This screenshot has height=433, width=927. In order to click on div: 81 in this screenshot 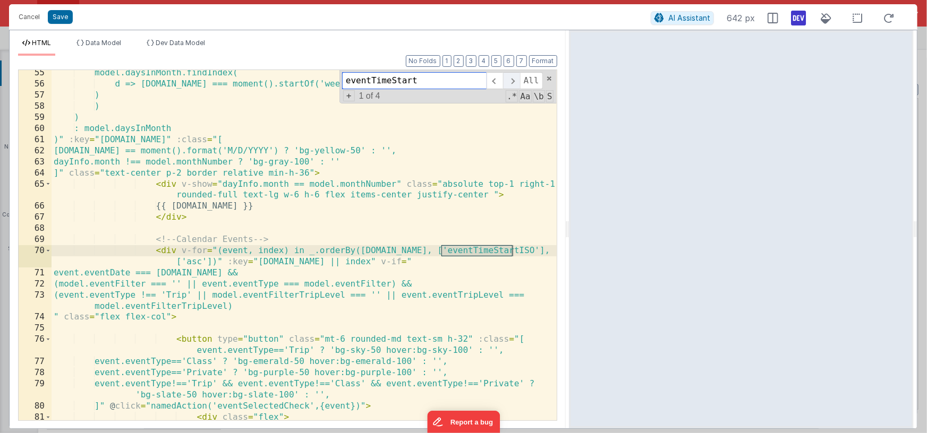, I will do `click(35, 417)`.